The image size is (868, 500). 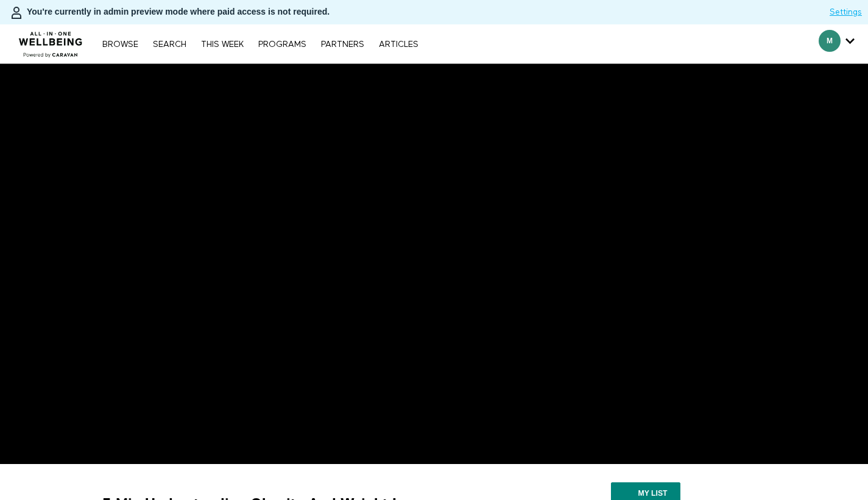 I want to click on img: CARAVAN, so click(x=51, y=41).